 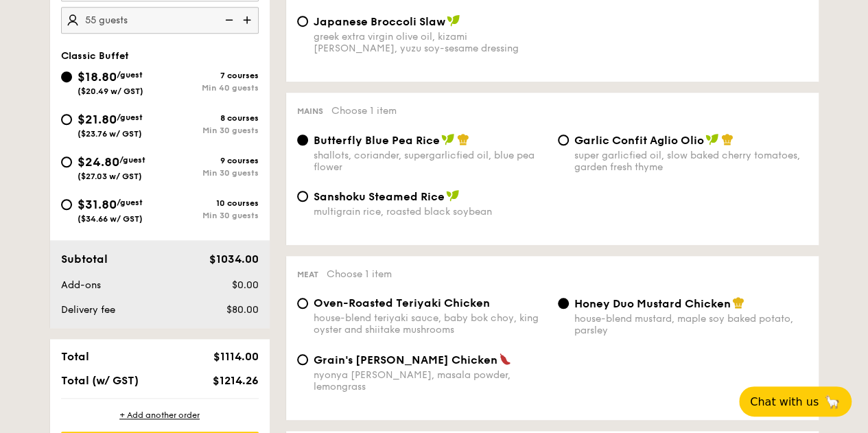 What do you see at coordinates (379, 197) in the screenshot?
I see `span: Sanshoku Steamed Rice` at bounding box center [379, 197].